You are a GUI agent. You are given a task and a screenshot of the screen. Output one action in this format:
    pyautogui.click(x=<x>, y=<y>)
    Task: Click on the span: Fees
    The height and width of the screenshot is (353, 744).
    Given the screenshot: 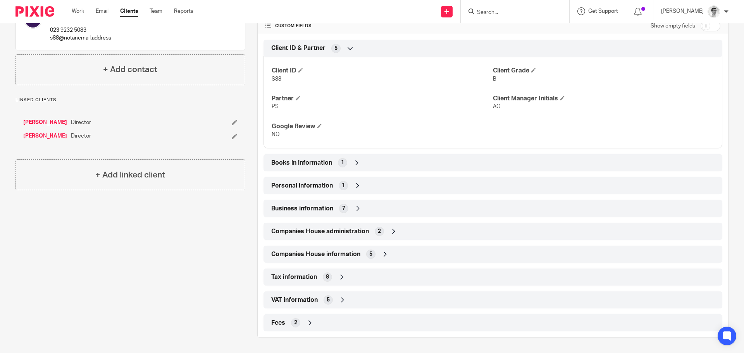 What is the action you would take?
    pyautogui.click(x=278, y=323)
    